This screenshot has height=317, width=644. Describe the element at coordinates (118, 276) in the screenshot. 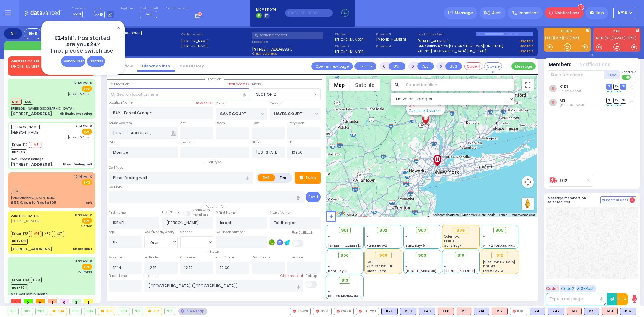

I see `label: Back Home` at that location.